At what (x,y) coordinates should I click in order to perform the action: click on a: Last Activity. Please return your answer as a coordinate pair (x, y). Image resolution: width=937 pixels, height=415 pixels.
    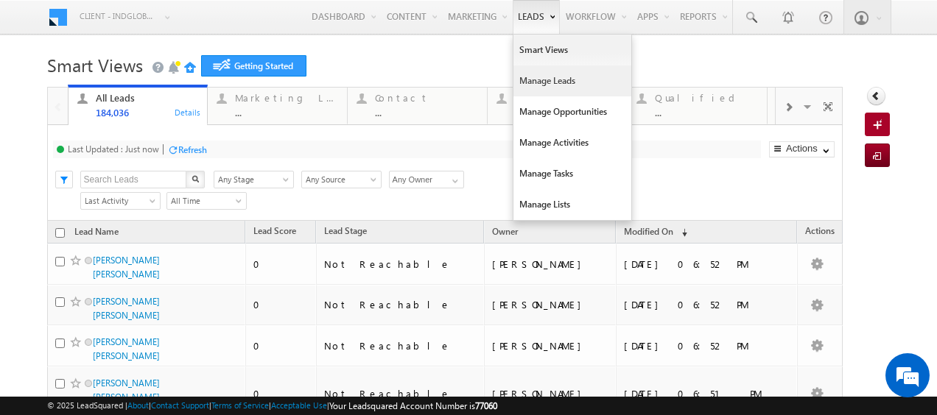
    Looking at the image, I should click on (120, 201).